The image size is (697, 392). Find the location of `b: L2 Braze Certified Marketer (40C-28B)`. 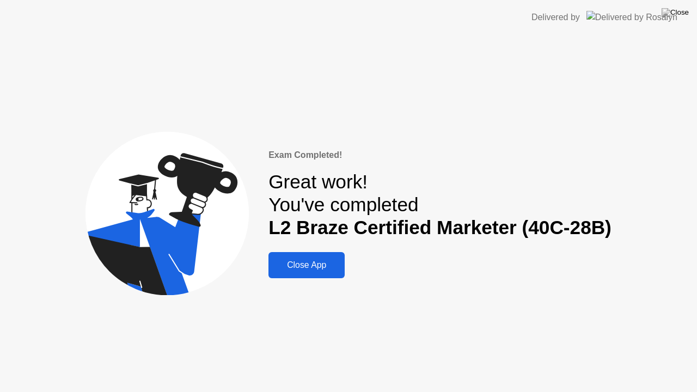

b: L2 Braze Certified Marketer (40C-28B) is located at coordinates (440, 227).